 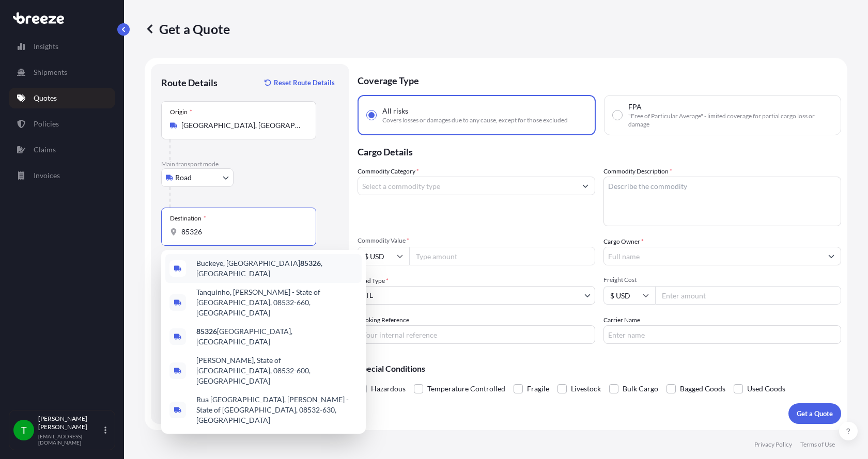 What do you see at coordinates (197, 178) in the screenshot?
I see `button: Select transport` at bounding box center [197, 178].